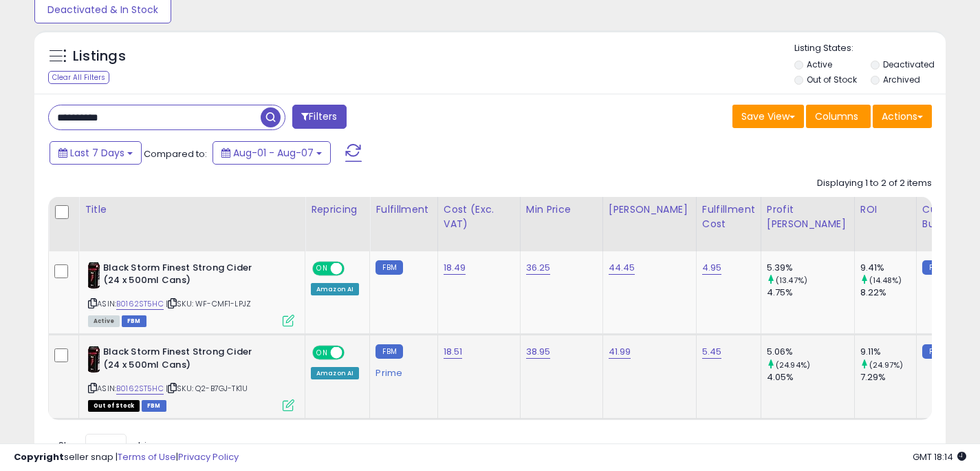 The image size is (980, 471). What do you see at coordinates (96, 153) in the screenshot?
I see `button: Last 7 Days` at bounding box center [96, 153].